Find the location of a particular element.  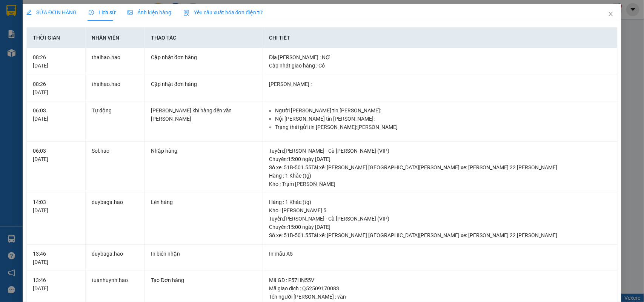

span: picture is located at coordinates (130, 12).